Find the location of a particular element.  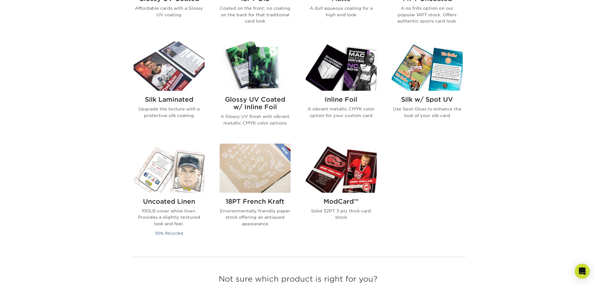

p: Coated on the front, no coating on the back for that traditional card look is located at coordinates (255, 14).